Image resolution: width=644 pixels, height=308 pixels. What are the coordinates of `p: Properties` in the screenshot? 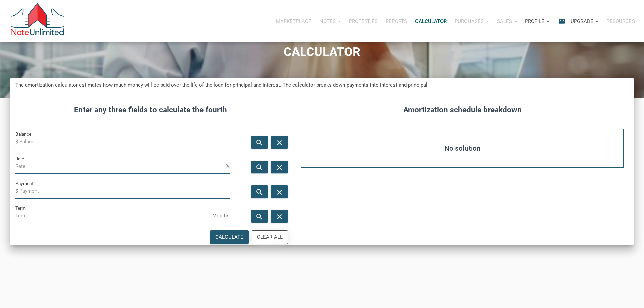 It's located at (363, 21).